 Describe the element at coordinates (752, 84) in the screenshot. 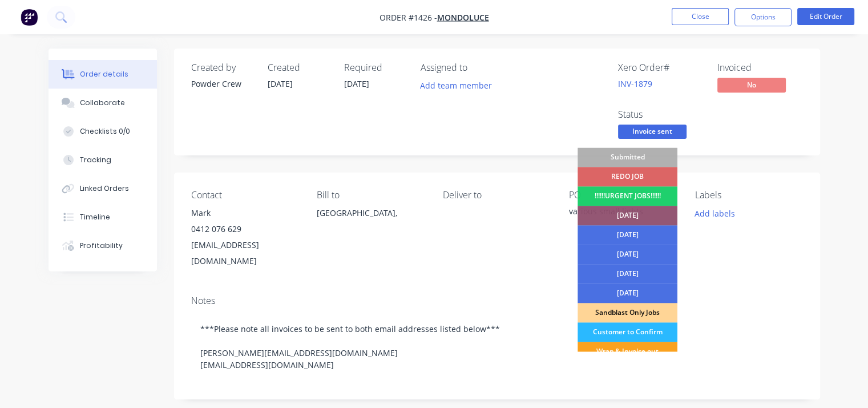

I see `span: No` at that location.